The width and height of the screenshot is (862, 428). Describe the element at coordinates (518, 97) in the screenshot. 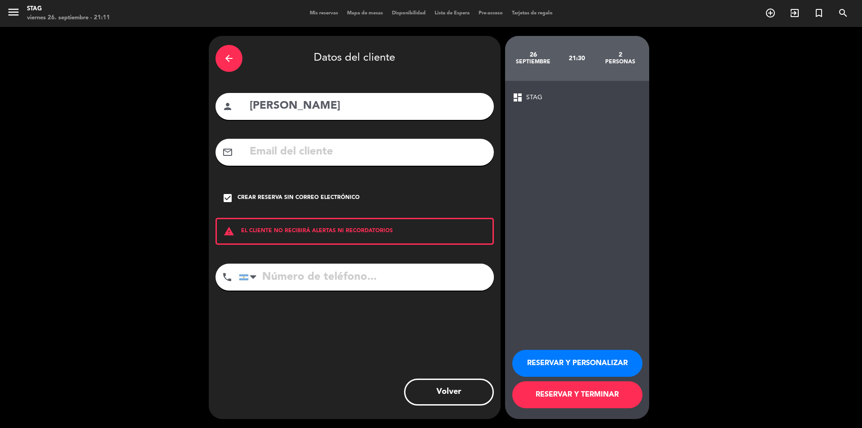

I see `span: dashboard` at that location.